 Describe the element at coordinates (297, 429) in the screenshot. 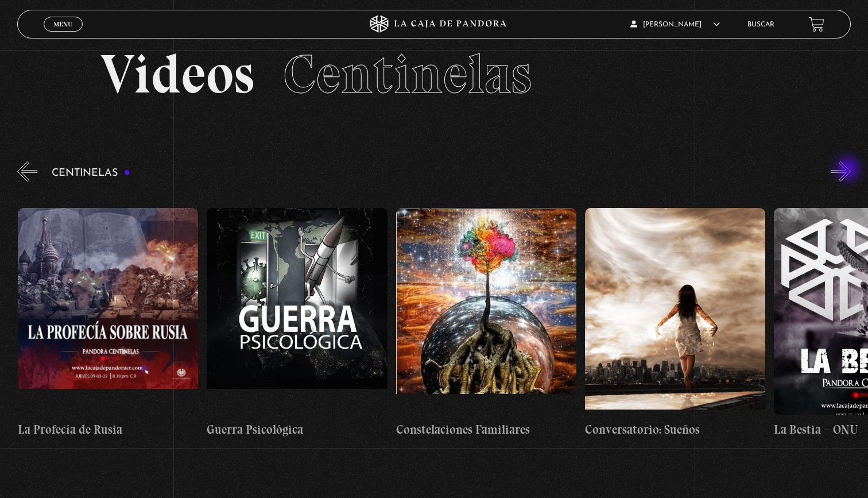

I see `h4: Guerra Psicológica` at that location.